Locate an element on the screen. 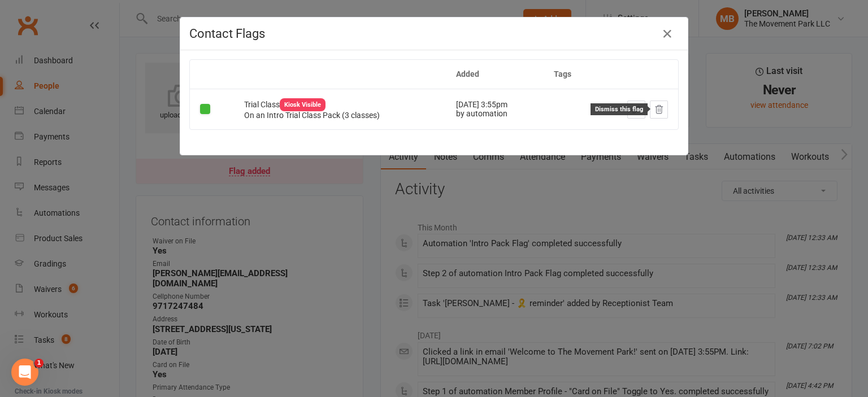  span: 1 is located at coordinates (39, 363).